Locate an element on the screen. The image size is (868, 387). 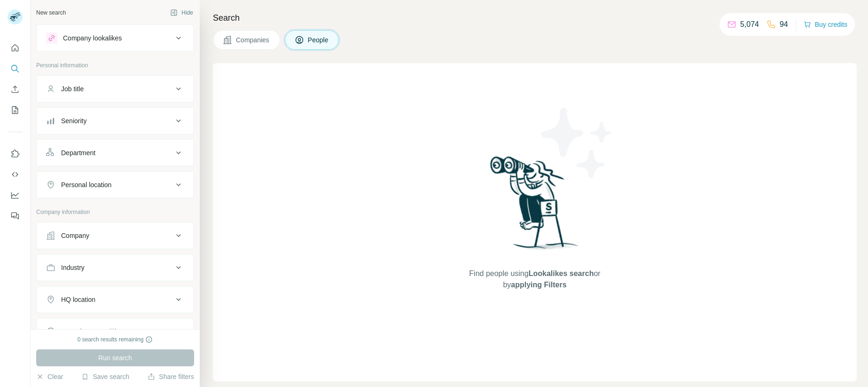
p: Company information is located at coordinates (115, 212).